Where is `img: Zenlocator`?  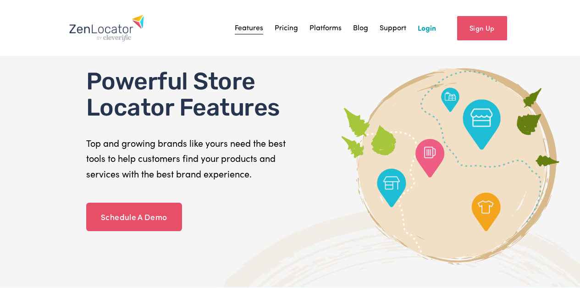 img: Zenlocator is located at coordinates (106, 28).